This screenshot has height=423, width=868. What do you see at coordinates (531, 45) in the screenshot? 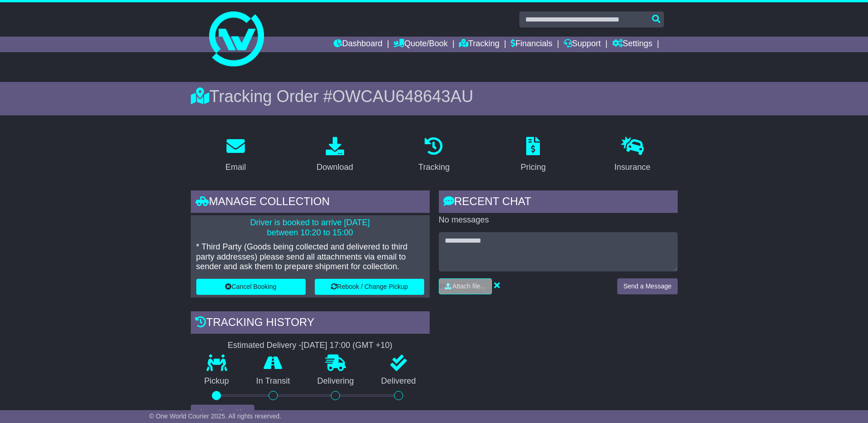
I see `a: Financials` at bounding box center [531, 45].